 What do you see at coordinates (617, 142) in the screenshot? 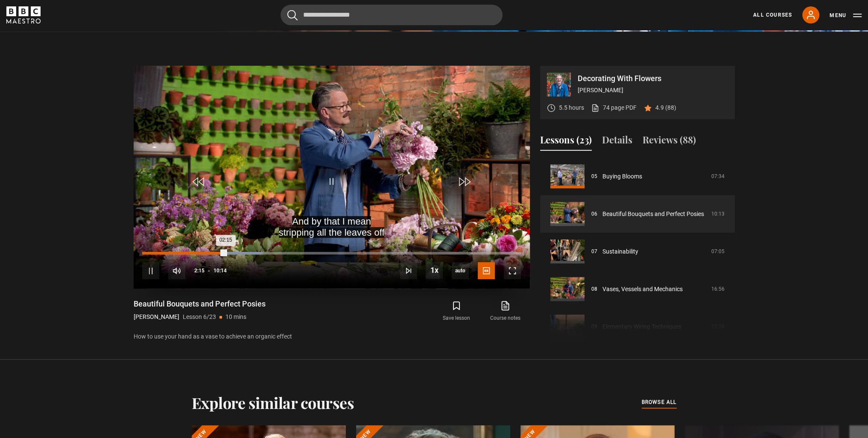
I see `button: Details` at bounding box center [617, 142].